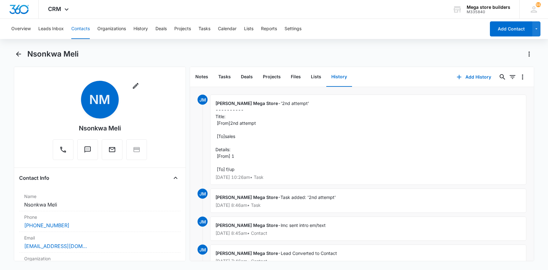  I want to click on button: Overflow Menu, so click(522, 77).